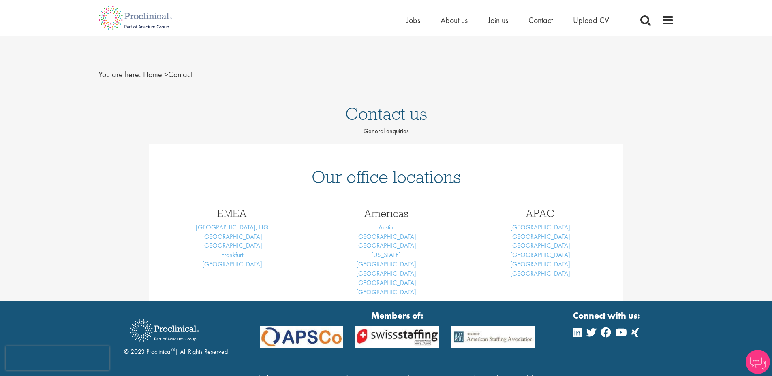 This screenshot has height=376, width=772. What do you see at coordinates (540, 213) in the screenshot?
I see `h3: APAC` at bounding box center [540, 213].